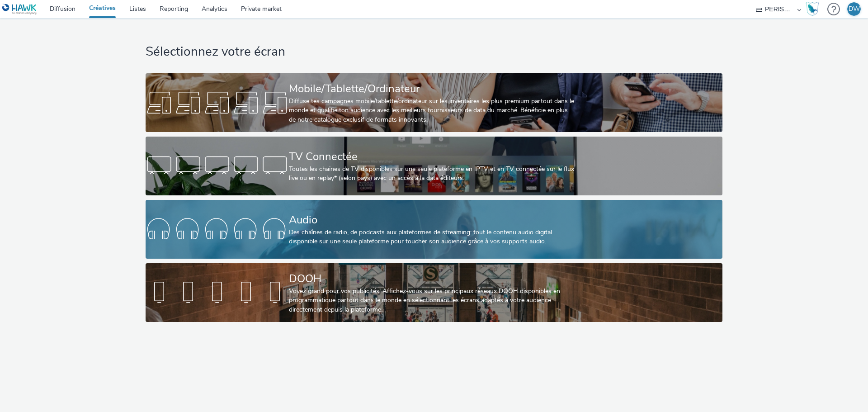 Image resolution: width=868 pixels, height=412 pixels. Describe the element at coordinates (432, 278) in the screenshot. I see `div: DOOH` at that location.